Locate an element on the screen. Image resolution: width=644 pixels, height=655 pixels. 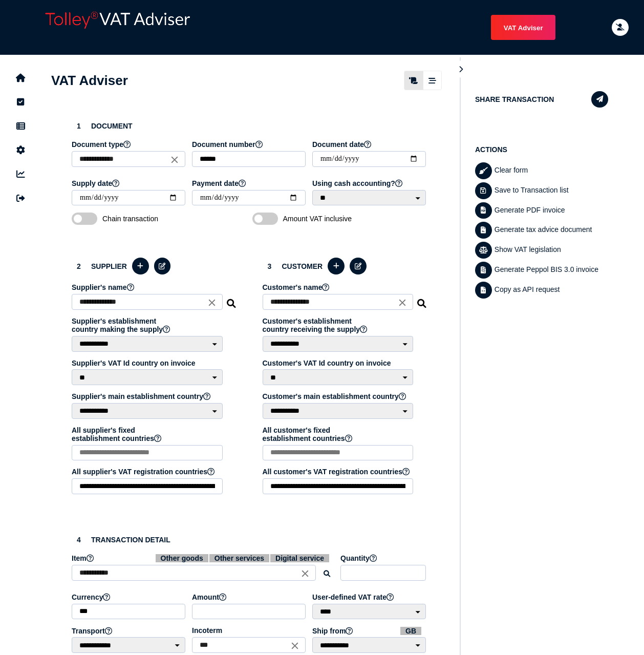
label: All customer's fixed establishment countries is located at coordinates (339, 434).